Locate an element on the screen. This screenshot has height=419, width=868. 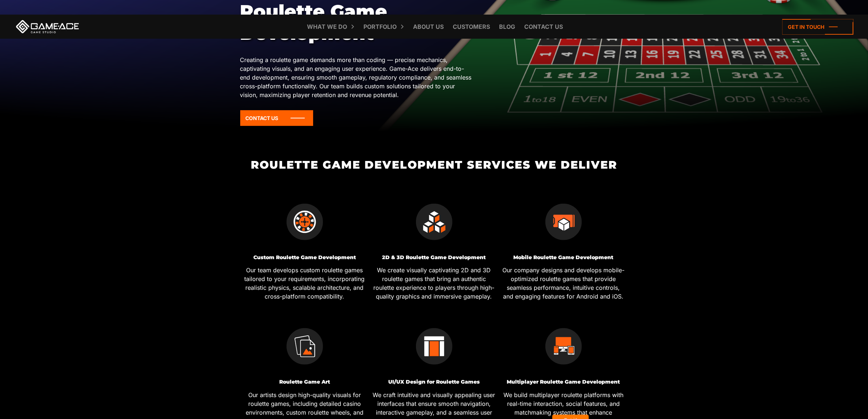
img: Roulette game dev icon is located at coordinates (305, 222).